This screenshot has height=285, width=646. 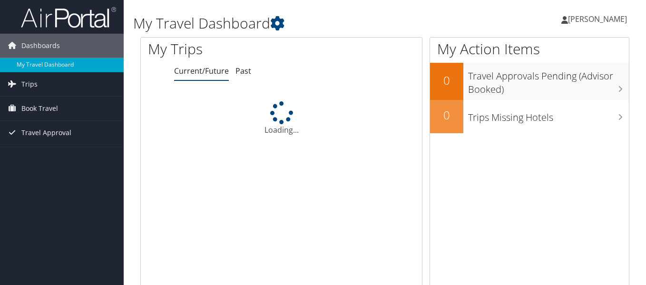 I want to click on h1: My Trips, so click(x=223, y=49).